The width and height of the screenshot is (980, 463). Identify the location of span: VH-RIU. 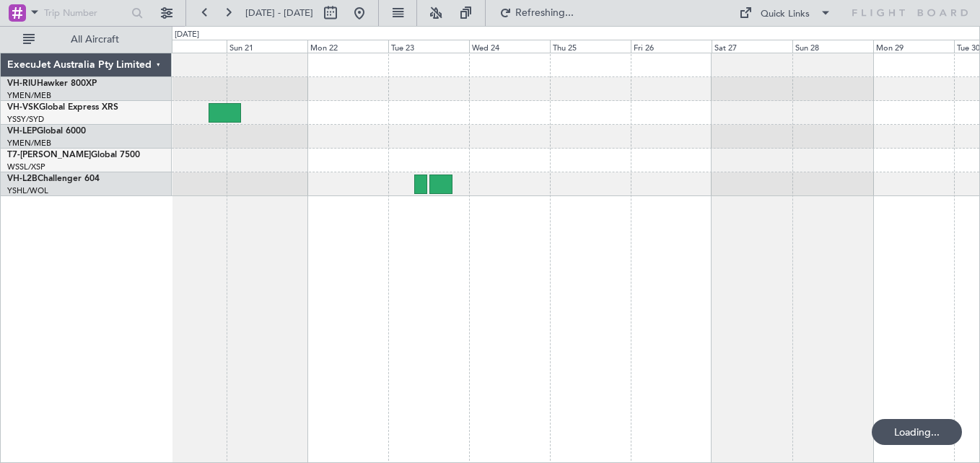
(22, 83).